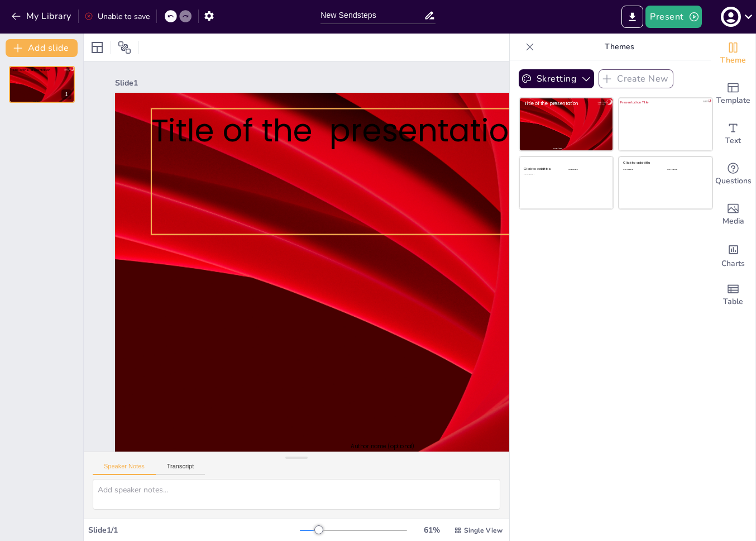 This screenshot has width=756, height=541. Describe the element at coordinates (733, 255) in the screenshot. I see `div: Add charts and graphs` at that location.